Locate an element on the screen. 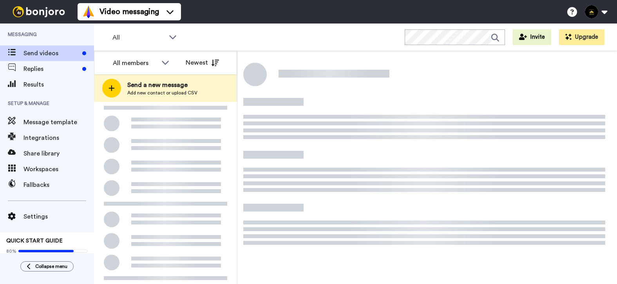 The image size is (617, 284). span: Settings is located at coordinates (59, 216).